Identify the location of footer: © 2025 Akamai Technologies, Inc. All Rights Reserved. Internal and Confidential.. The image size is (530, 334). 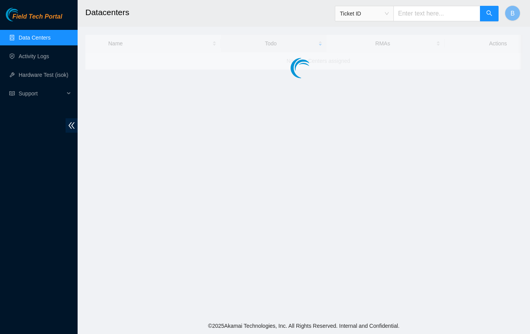
(304, 326).